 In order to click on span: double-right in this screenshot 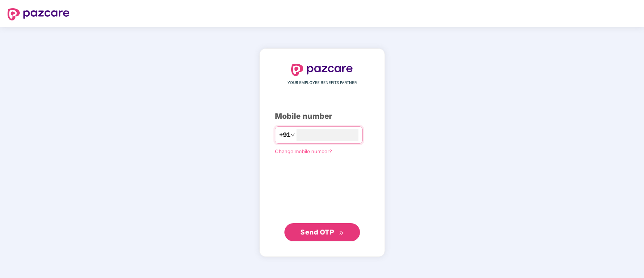, I will do `click(341, 233)`.